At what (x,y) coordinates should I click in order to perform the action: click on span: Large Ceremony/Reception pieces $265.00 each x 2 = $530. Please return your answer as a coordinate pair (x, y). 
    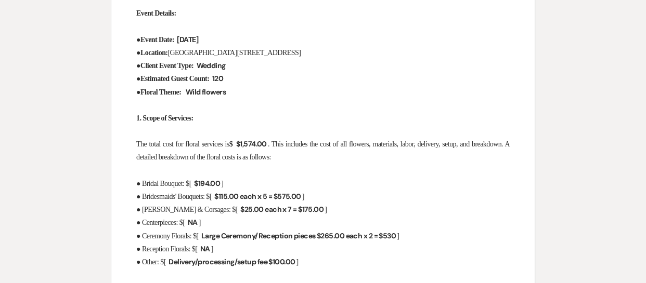
    Looking at the image, I should click on (298, 236).